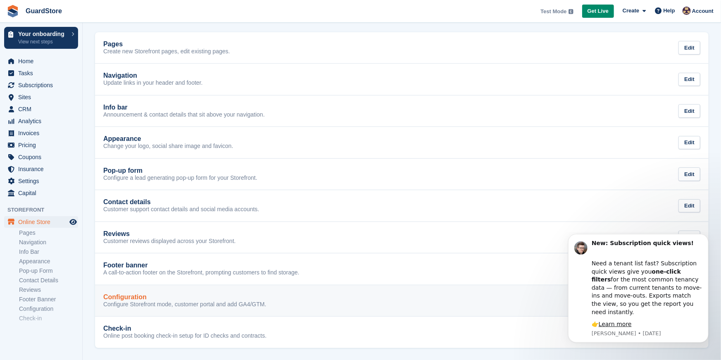 The width and height of the screenshot is (721, 360). Describe the element at coordinates (43, 85) in the screenshot. I see `span: Subscriptions` at that location.